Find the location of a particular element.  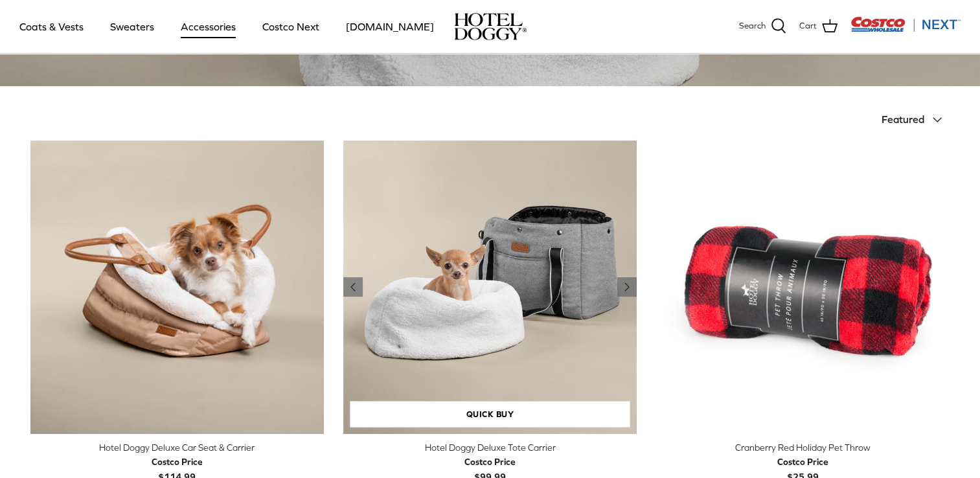

a: Sweaters is located at coordinates (132, 27).